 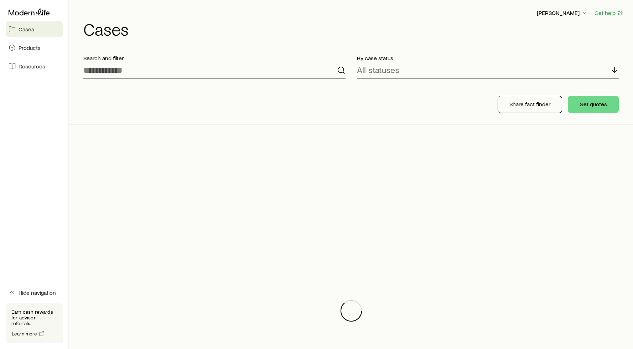 I want to click on button: Hide navigation, so click(x=34, y=292).